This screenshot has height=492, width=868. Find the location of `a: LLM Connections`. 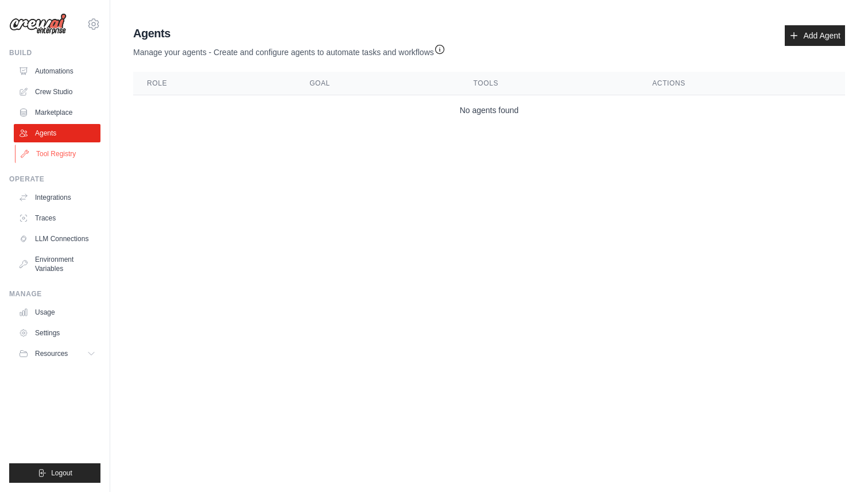

a: LLM Connections is located at coordinates (57, 239).